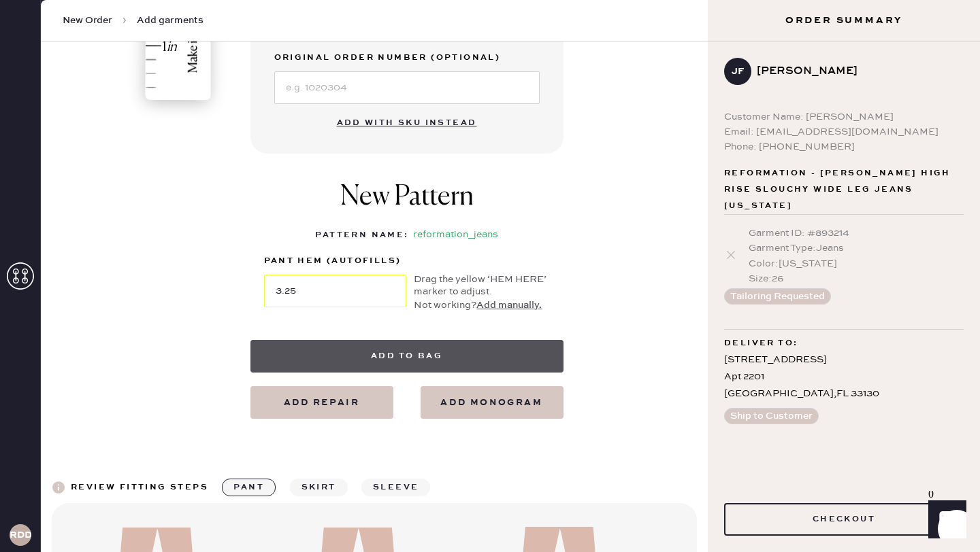 The width and height of the screenshot is (980, 552). What do you see at coordinates (407, 88) in the screenshot?
I see `input: e.g. 1020304` at bounding box center [407, 88].